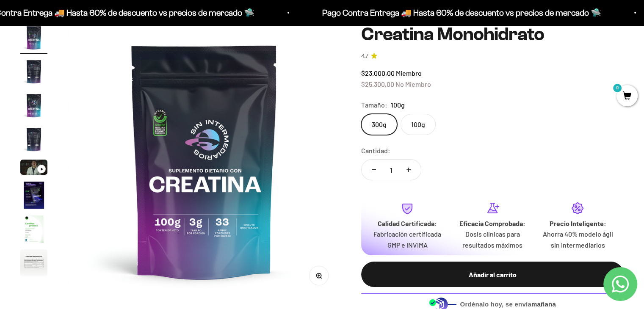 This screenshot has height=309, width=644. What do you see at coordinates (492, 35) in the screenshot?
I see `h1: Creatina Monohidrato` at bounding box center [492, 35].